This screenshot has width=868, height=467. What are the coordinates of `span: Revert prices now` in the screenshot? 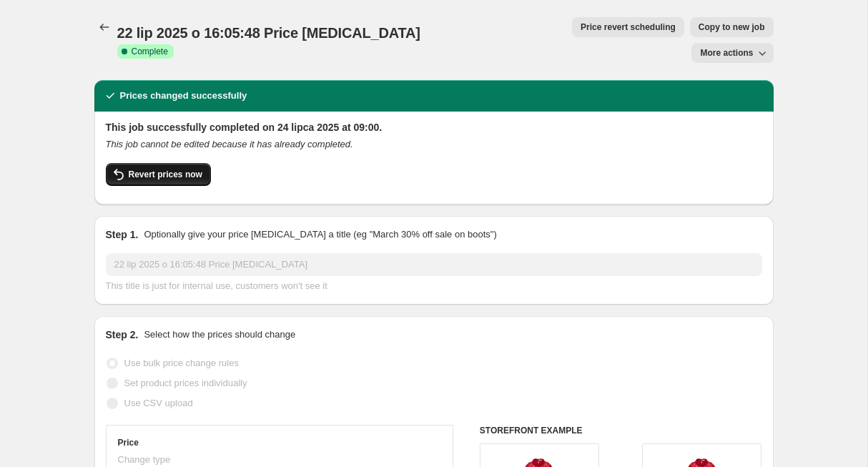 It's located at (165, 174).